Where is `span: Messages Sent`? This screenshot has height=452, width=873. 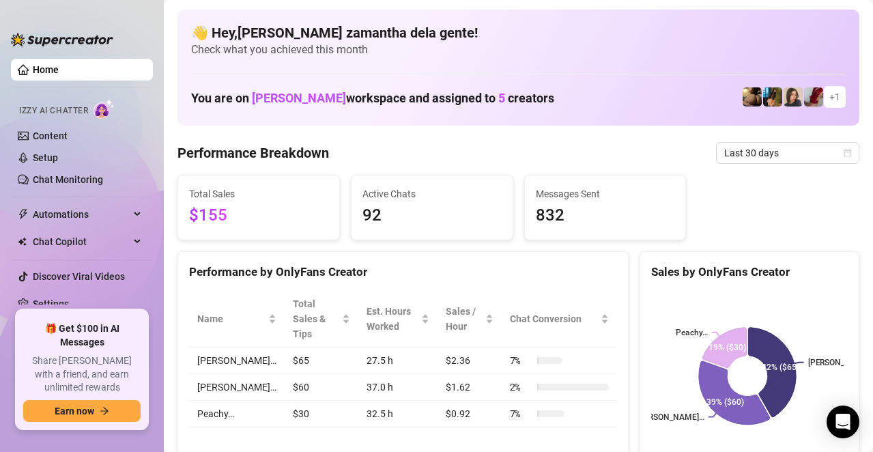
span: Messages Sent is located at coordinates (606, 194).